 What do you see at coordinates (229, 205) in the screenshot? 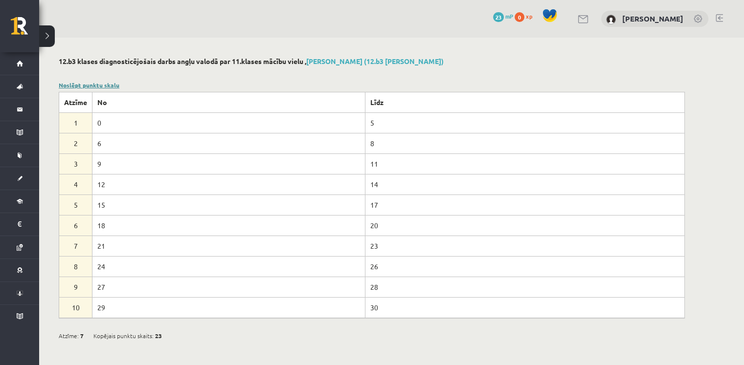
I see `td: 15` at bounding box center [229, 205].